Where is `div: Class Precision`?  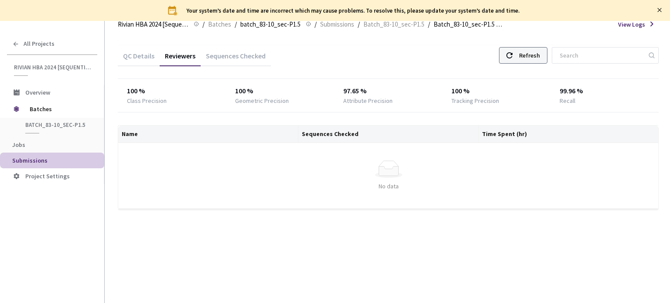
div: Class Precision is located at coordinates (147, 101).